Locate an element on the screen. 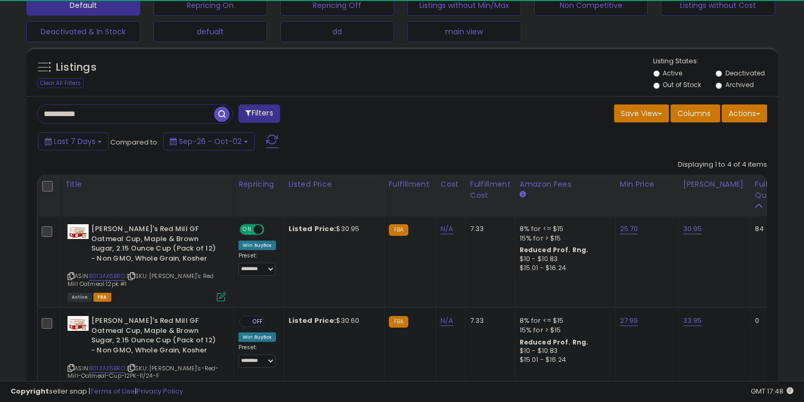  a: Terms of Use is located at coordinates (112, 391).